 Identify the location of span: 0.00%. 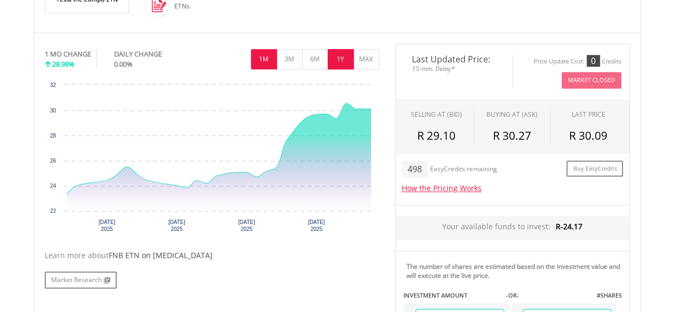
(123, 64).